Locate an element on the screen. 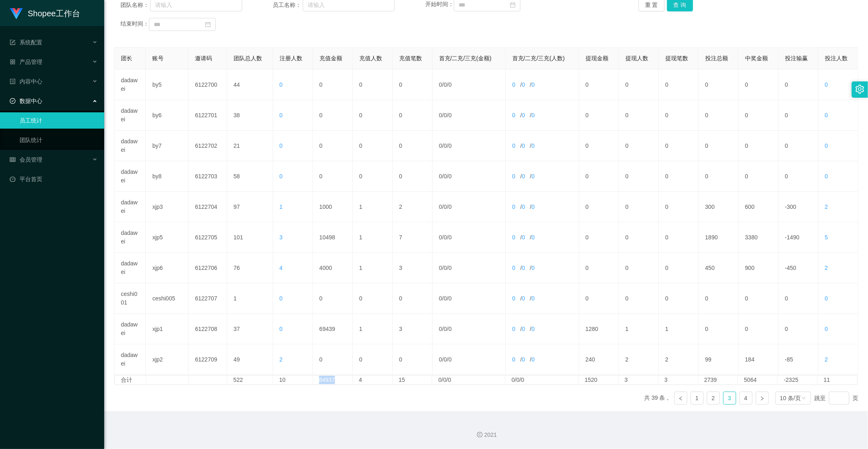 This screenshot has height=449, width=868. span: 数据中心 is located at coordinates (26, 101).